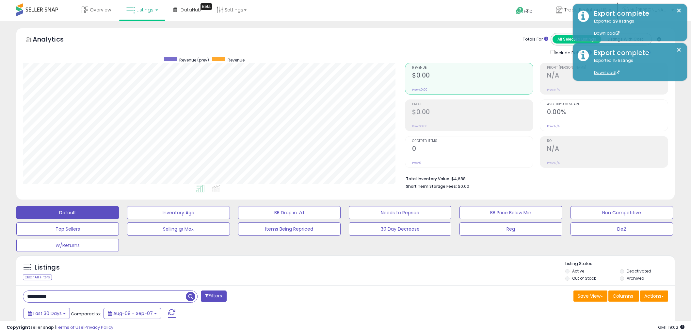 This screenshot has width=691, height=334. Describe the element at coordinates (132, 313) in the screenshot. I see `button: Aug-09 - Sep-07` at that location.